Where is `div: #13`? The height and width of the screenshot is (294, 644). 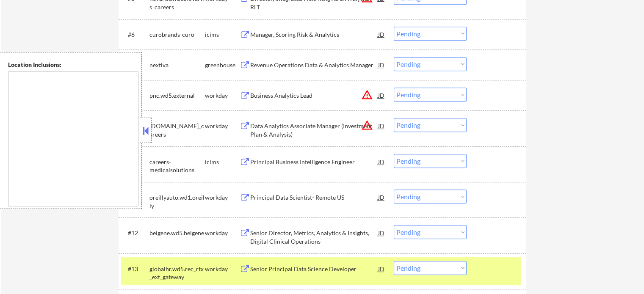 div: #13 is located at coordinates (135, 269).